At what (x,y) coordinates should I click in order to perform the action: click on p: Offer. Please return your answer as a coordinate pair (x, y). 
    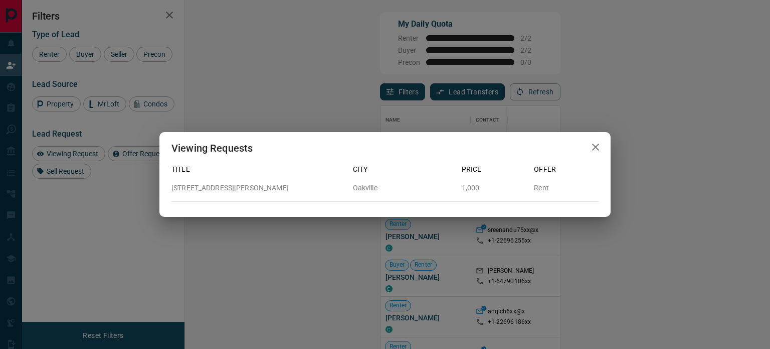
    Looking at the image, I should click on (566, 169).